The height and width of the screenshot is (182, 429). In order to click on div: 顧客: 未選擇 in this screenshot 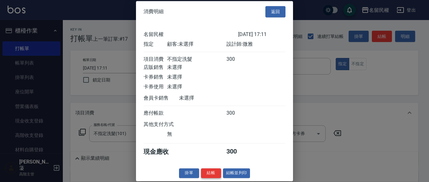, I will do `click(197, 44)`.